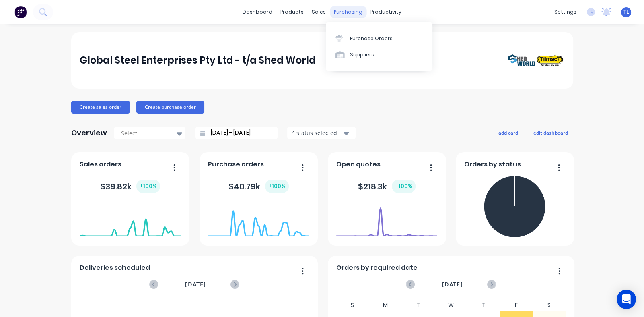  I want to click on span: Purchase orders, so click(236, 164).